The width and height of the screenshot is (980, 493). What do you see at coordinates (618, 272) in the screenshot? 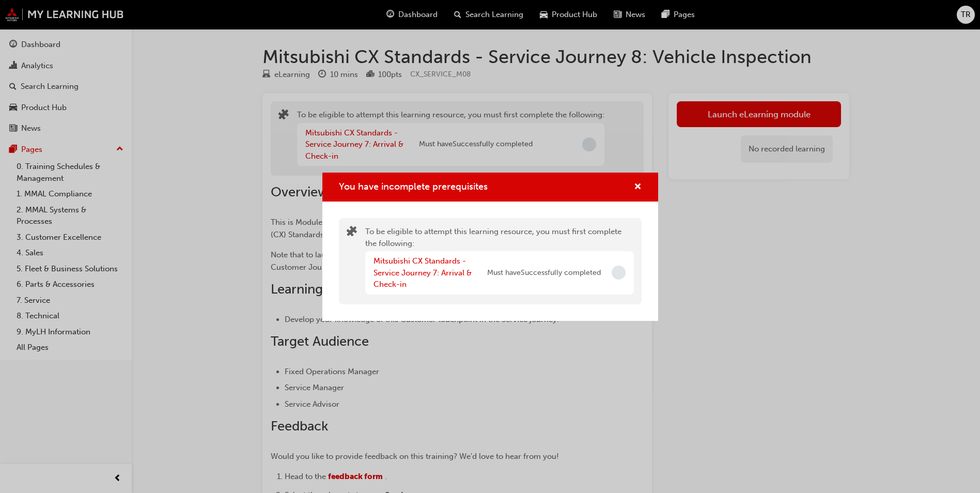
I see `span: Incomplete` at bounding box center [618, 272].